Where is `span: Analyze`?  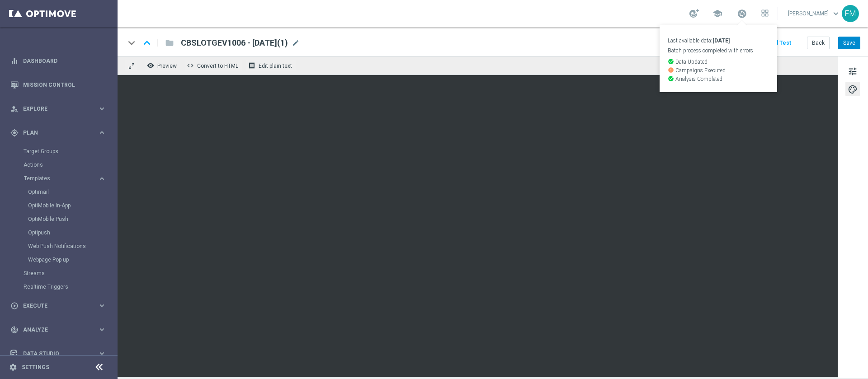 span: Analyze is located at coordinates (60, 330).